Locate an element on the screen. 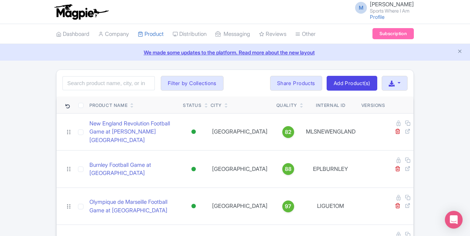 This screenshot has height=236, width=470. img: logo-ab69f6fb50320c5b225c76a69d11143b.png is located at coordinates (81, 12).